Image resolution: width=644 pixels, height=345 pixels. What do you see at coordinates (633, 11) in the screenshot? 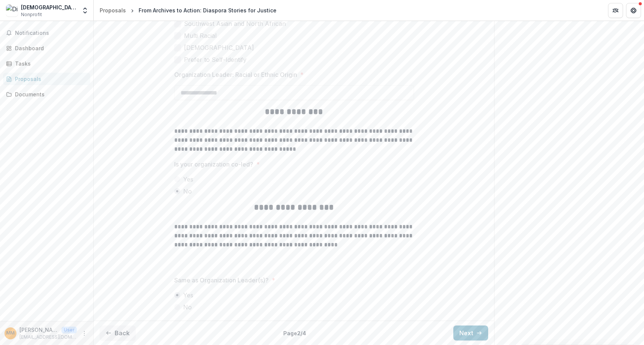
I see `button: Get Help` at bounding box center [633, 11].